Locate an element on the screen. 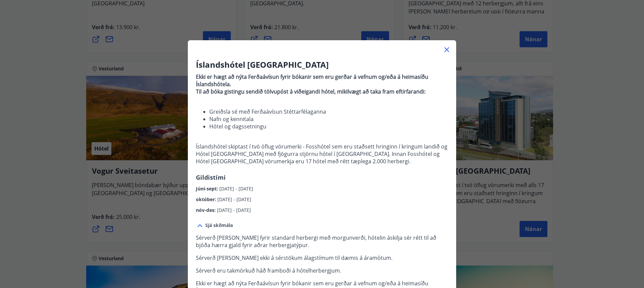 The width and height of the screenshot is (644, 288). span: Gildistími is located at coordinates (211, 177).